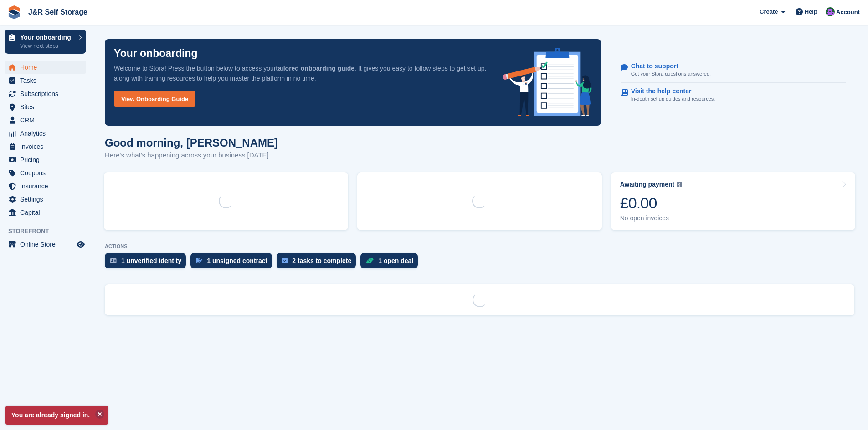 This screenshot has width=868, height=430. Describe the element at coordinates (318, 263) in the screenshot. I see `a: 2 tasks to complete` at that location.